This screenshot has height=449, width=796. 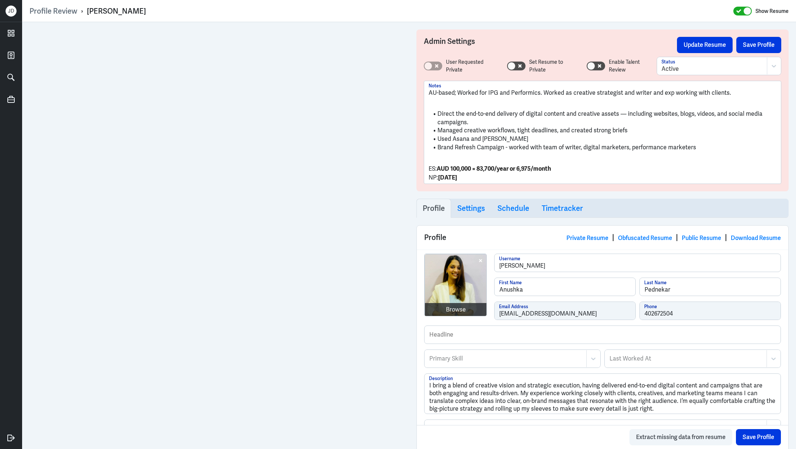 I want to click on a: Private Resume, so click(x=587, y=238).